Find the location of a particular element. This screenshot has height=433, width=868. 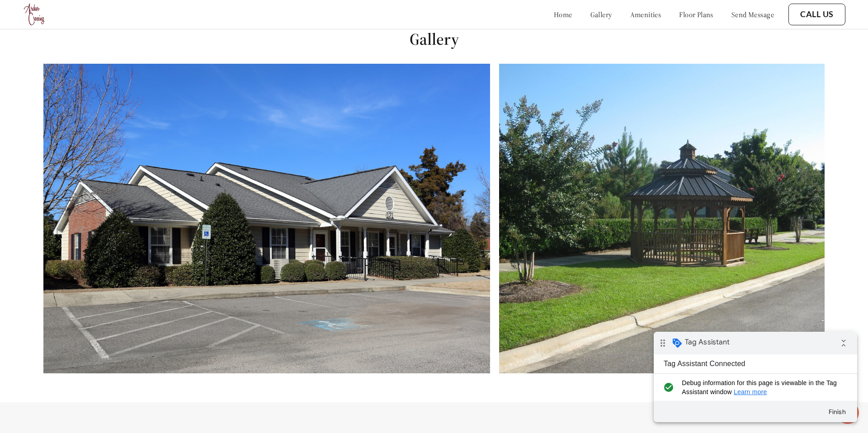

a: send message is located at coordinates (752, 14).